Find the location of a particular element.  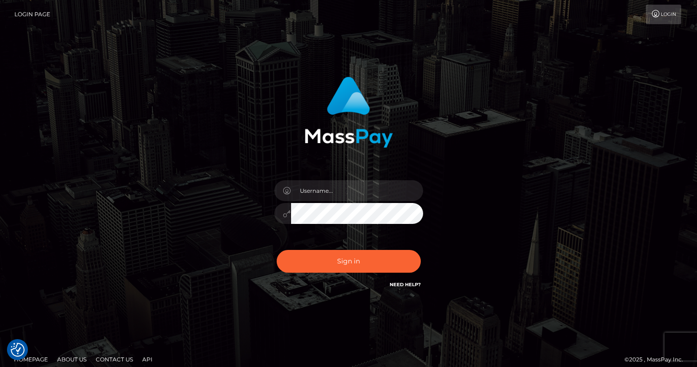

img: MassPay Login is located at coordinates (349, 112).